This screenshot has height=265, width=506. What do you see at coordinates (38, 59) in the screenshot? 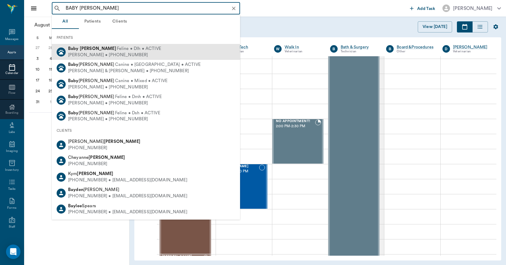
I see `div: Sunday, August 3, 2025` at bounding box center [38, 59].